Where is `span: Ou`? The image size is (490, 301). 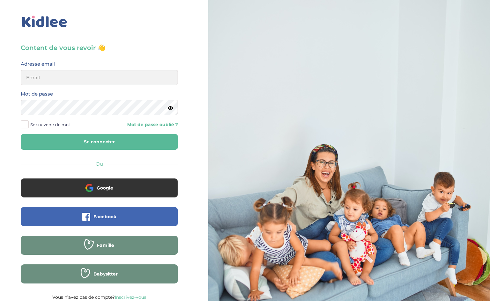
span: Ou is located at coordinates (99, 164).